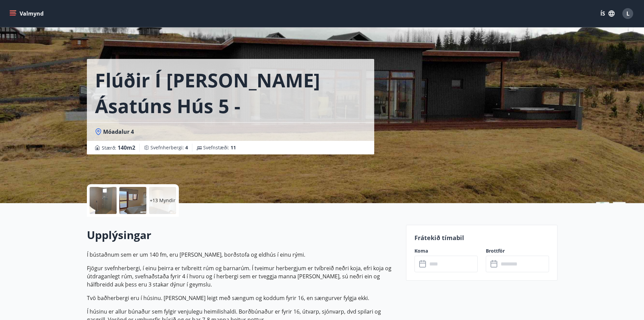 This screenshot has height=320, width=644. What do you see at coordinates (517, 251) in the screenshot?
I see `label: Brottför` at bounding box center [517, 251].